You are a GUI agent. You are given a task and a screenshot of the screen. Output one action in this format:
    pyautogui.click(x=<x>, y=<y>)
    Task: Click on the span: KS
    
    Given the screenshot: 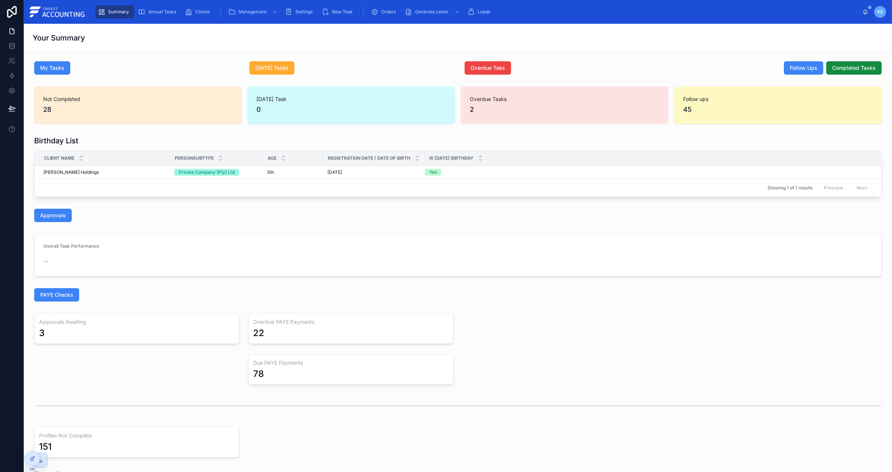 What is the action you would take?
    pyautogui.click(x=880, y=12)
    